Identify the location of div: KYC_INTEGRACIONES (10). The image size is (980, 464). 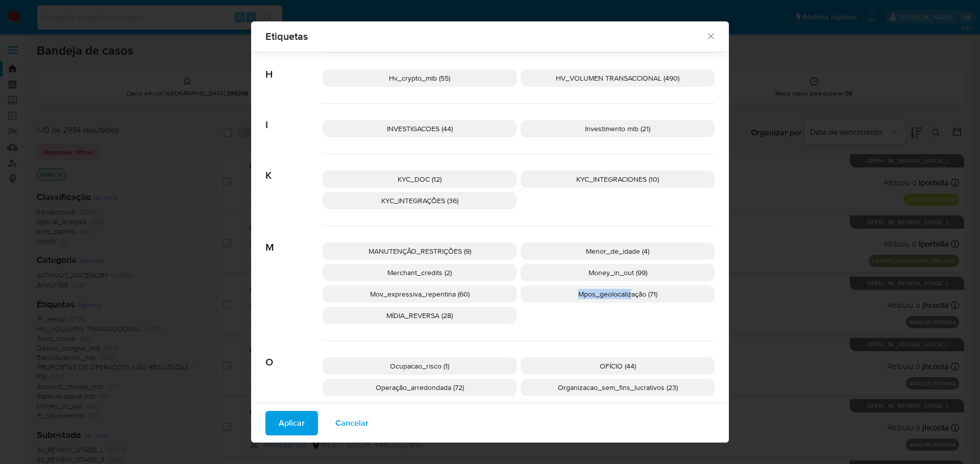
(617, 179).